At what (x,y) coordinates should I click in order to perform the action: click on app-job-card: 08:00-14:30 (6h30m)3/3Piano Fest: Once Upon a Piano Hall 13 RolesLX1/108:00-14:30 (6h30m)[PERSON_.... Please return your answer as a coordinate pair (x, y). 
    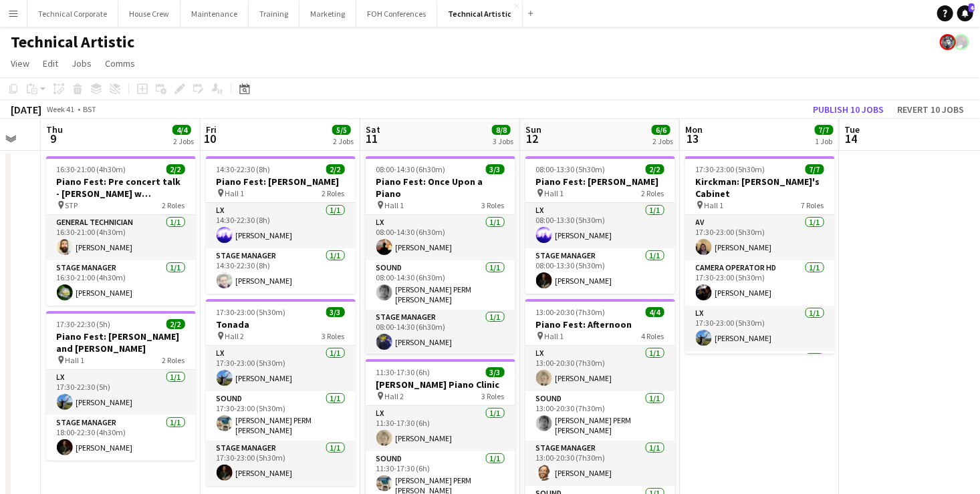
    Looking at the image, I should click on (440, 255).